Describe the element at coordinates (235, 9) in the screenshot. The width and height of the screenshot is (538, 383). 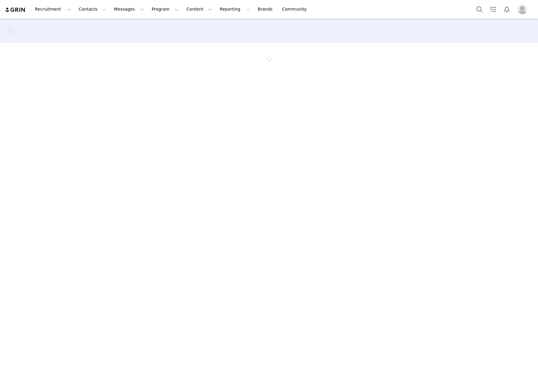
I see `button: Reporting` at that location.